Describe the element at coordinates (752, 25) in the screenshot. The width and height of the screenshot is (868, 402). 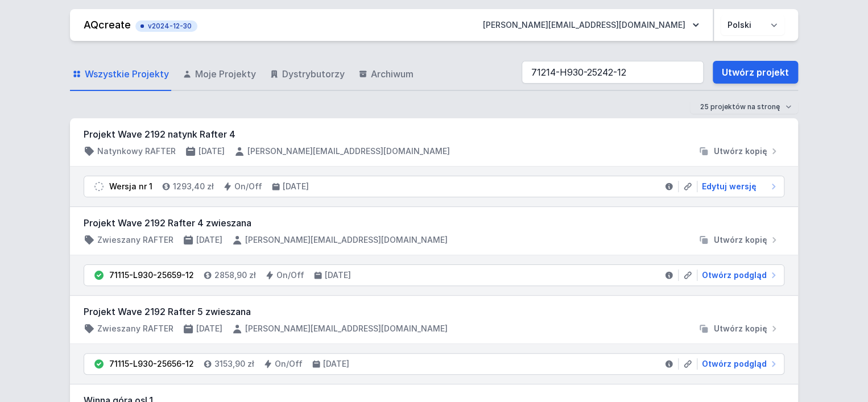
I see `select: Wybierz język` at that location.